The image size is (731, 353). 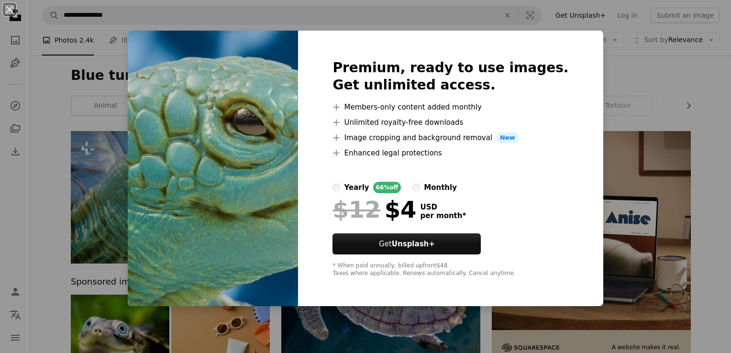 I want to click on h2: Premium, ready to use images. Get unlimited access., so click(x=450, y=76).